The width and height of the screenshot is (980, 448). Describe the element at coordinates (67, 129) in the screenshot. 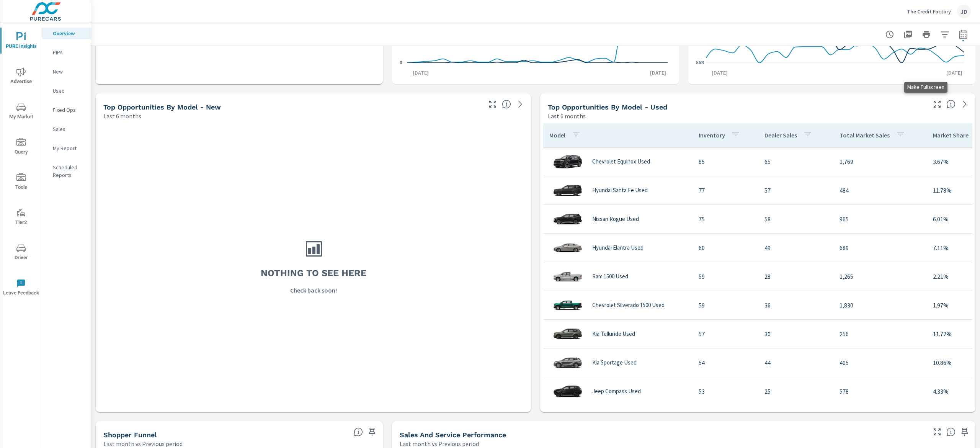

I see `div: Sales` at that location.